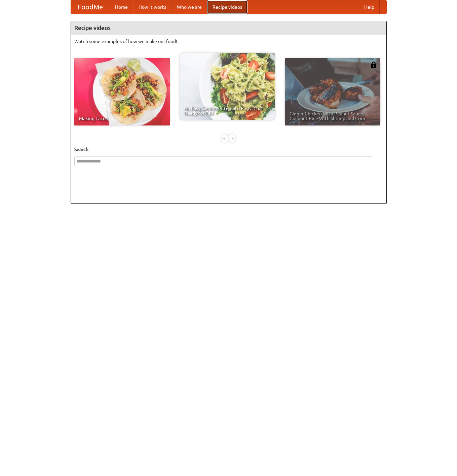 Image resolution: width=457 pixels, height=476 pixels. I want to click on a: An Easy, Summery Tomato Pasta That's Ready for Fall, so click(227, 87).